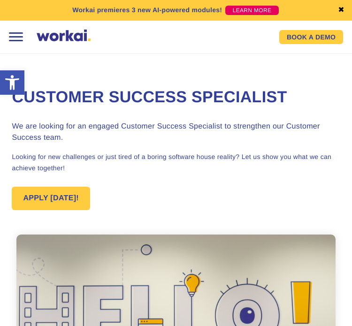 The height and width of the screenshot is (326, 352). Describe the element at coordinates (311, 37) in the screenshot. I see `a: BOOK A DEMO` at that location.